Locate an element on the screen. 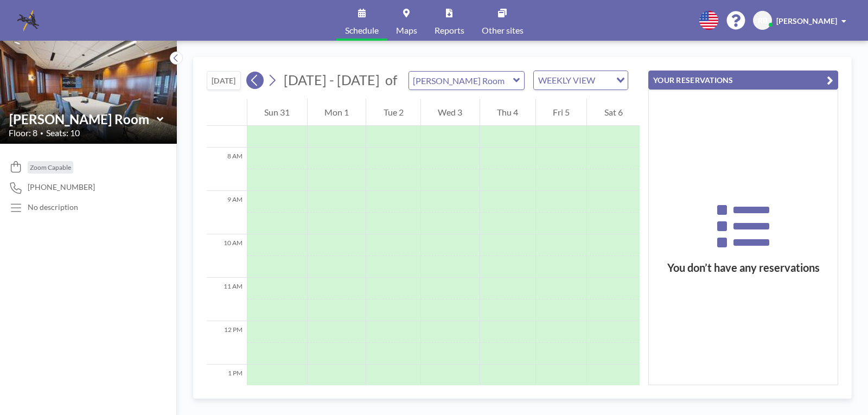 This screenshot has width=868, height=415. div: No description is located at coordinates (53, 207).